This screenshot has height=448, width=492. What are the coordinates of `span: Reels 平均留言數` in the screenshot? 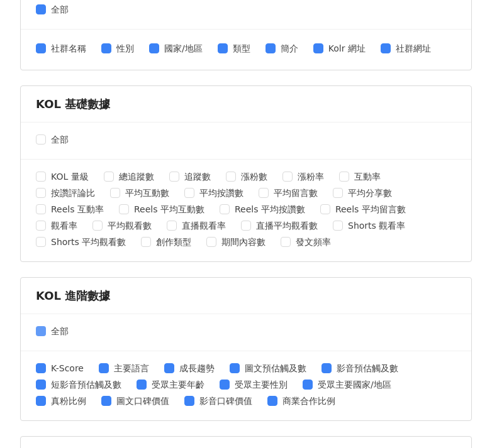 It's located at (371, 210).